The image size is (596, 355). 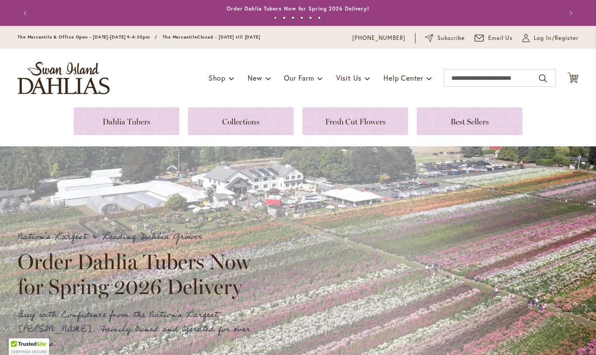 What do you see at coordinates (403, 78) in the screenshot?
I see `span: Help Center` at bounding box center [403, 78].